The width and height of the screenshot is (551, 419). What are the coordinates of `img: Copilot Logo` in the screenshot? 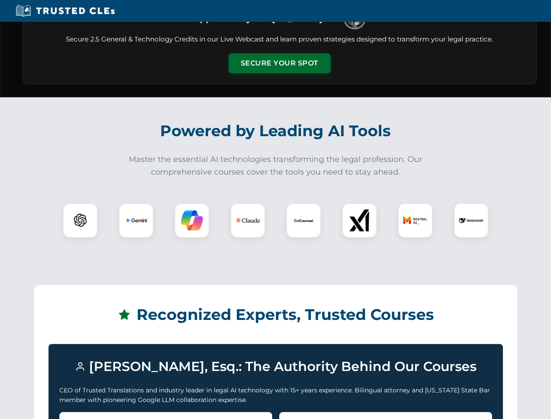 It's located at (192, 220).